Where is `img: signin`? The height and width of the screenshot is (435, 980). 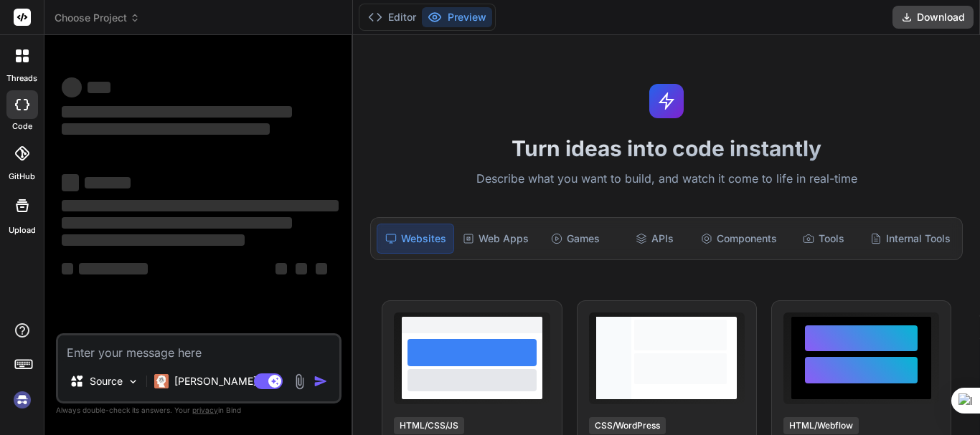
img: signin is located at coordinates (22, 400).